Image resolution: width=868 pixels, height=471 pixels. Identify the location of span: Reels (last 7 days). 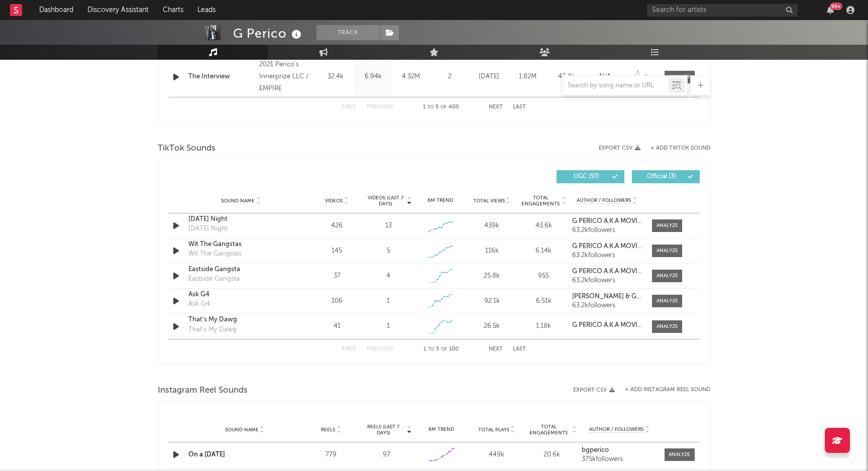
(384, 429).